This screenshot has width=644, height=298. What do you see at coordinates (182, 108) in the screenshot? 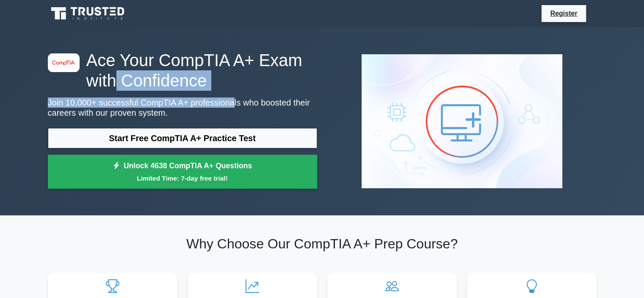
I see `p: Join 10,000+ successful CompTIA A+ professionals who boosted their careers with our proven system.` at bounding box center [182, 108].